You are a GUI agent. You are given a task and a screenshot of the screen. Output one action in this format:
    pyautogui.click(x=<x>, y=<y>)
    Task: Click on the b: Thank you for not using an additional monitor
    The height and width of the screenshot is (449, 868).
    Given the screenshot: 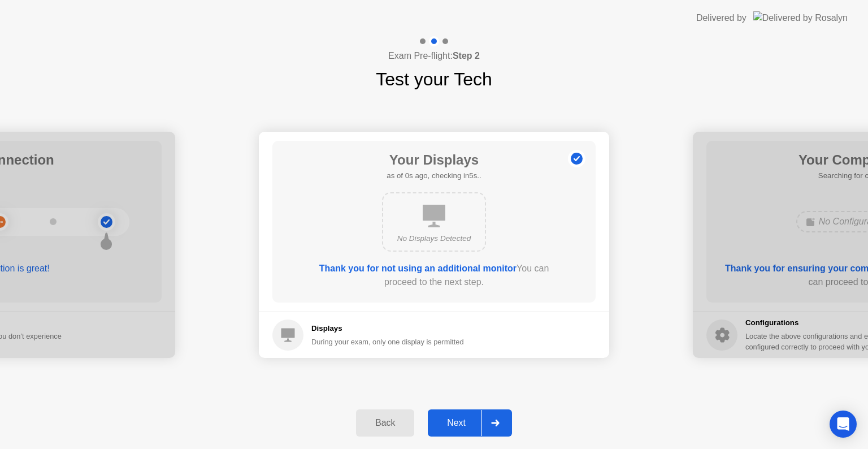 What is the action you would take?
    pyautogui.click(x=418, y=268)
    